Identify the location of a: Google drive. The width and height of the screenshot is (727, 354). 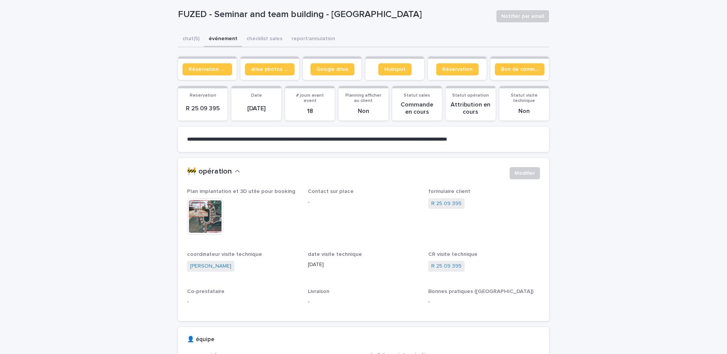
(332, 69).